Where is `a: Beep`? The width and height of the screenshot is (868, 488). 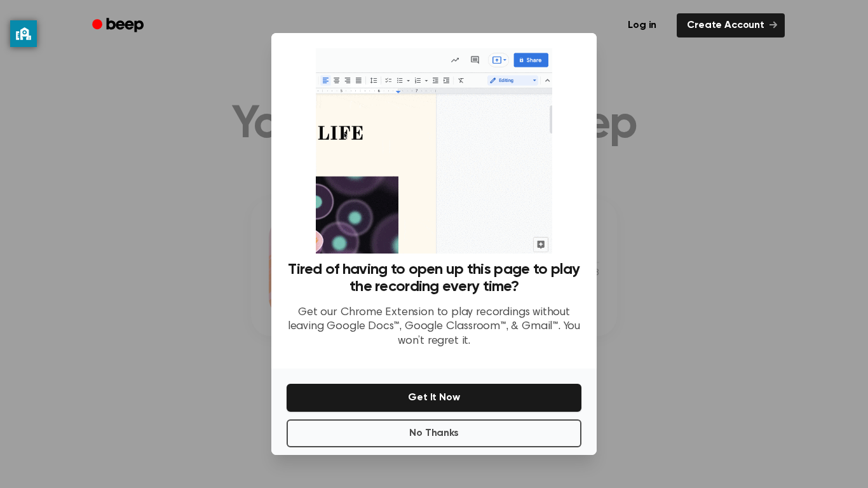
a: Beep is located at coordinates (119, 25).